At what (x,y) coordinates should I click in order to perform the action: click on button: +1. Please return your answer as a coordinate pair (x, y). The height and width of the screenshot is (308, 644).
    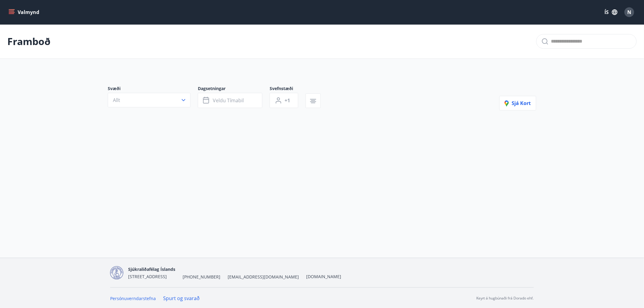
    Looking at the image, I should click on (284, 101).